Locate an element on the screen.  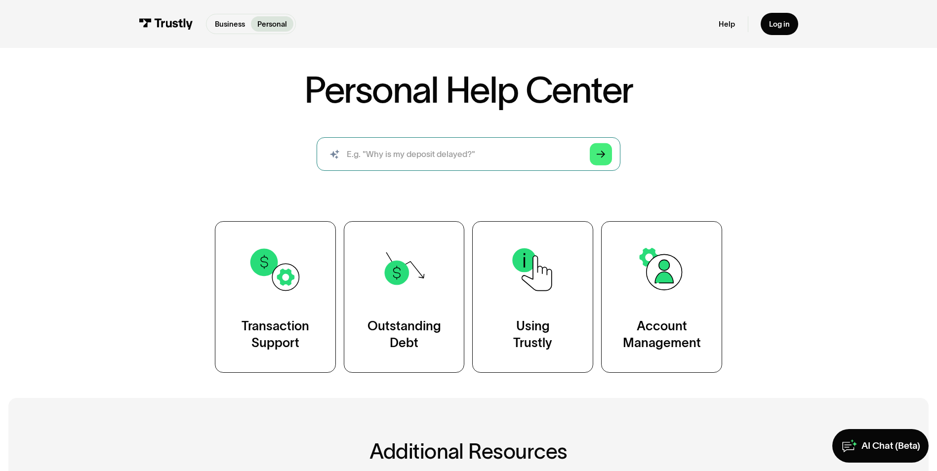
div: Transaction Support is located at coordinates (275, 335).